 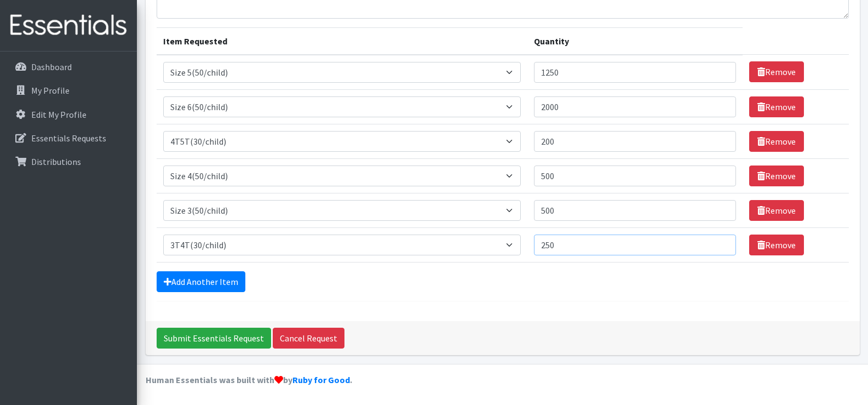 I want to click on th: Quantity, so click(x=635, y=41).